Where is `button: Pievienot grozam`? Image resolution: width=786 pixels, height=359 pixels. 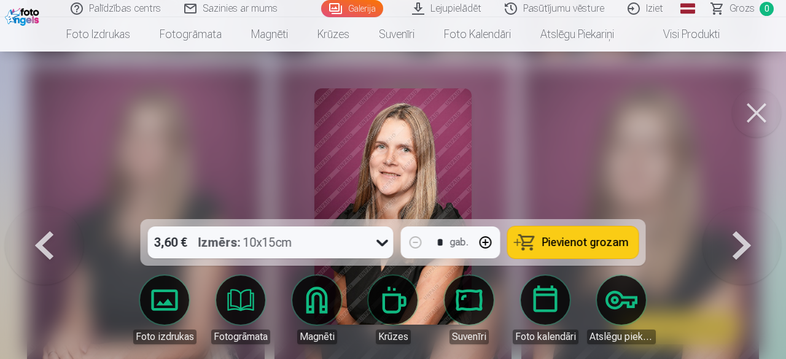 button: Pievienot grozam is located at coordinates (573, 243).